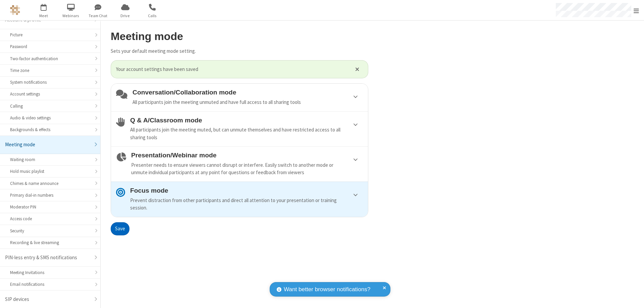 This screenshot has width=644, height=308. Describe the element at coordinates (15, 10) in the screenshot. I see `img: QA Selenium DO NOT DELETE OR CHANGE` at that location.